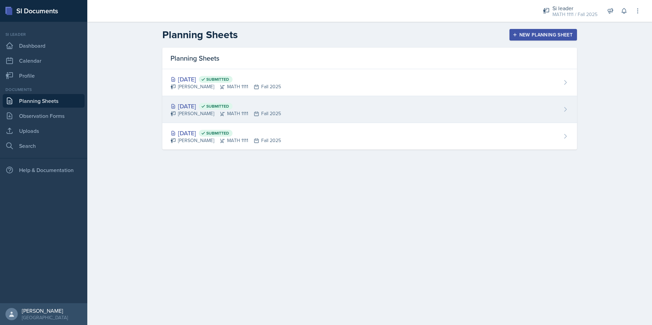 This screenshot has height=325, width=652. What do you see at coordinates (44, 76) in the screenshot?
I see `a: Profile` at bounding box center [44, 76].